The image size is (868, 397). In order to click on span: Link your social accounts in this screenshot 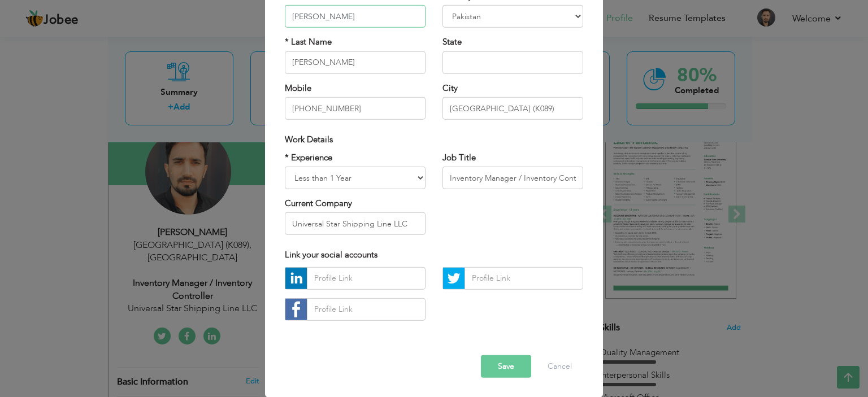, I will do `click(331, 254)`.